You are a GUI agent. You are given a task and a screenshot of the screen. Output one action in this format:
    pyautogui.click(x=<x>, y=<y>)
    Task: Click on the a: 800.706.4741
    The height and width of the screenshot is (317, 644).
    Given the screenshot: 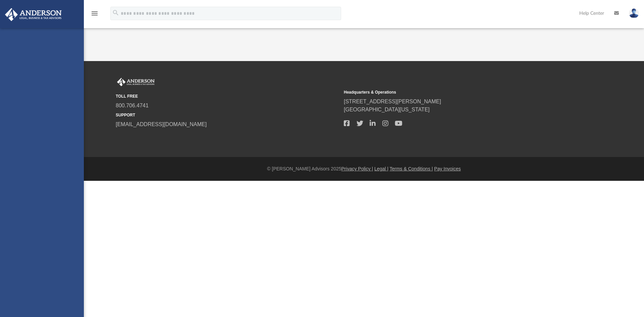 What is the action you would take?
    pyautogui.click(x=132, y=105)
    